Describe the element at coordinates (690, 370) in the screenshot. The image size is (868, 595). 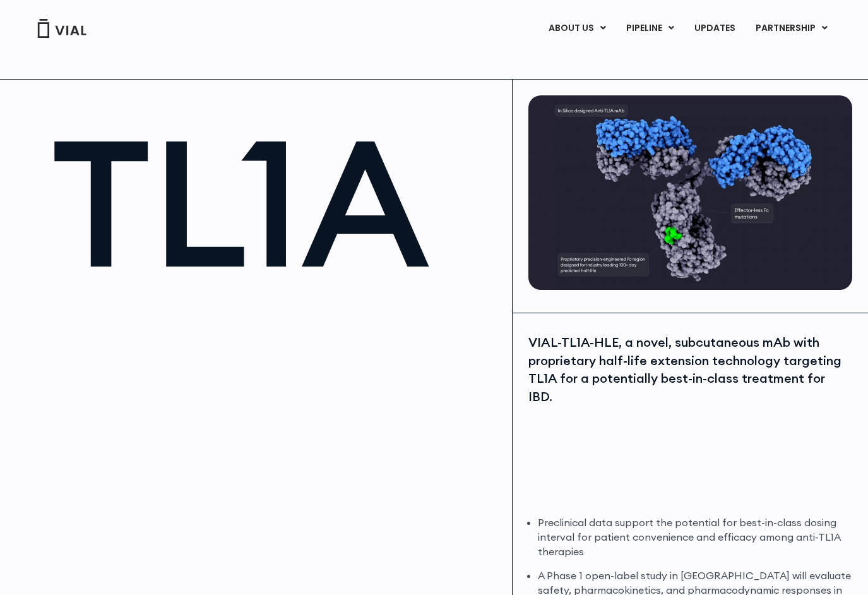
I see `div: VIAL-TL1A-HLE, a novel, subcutaneous mAb with proprietary half-life extension technology targetin...` at that location.